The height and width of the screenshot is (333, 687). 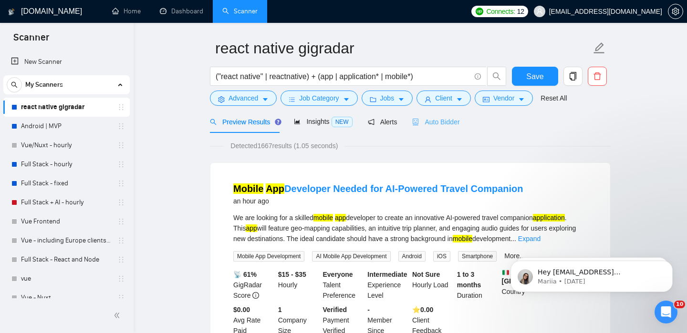 I want to click on a: Vue - including Europe clients | only search title, so click(x=66, y=241).